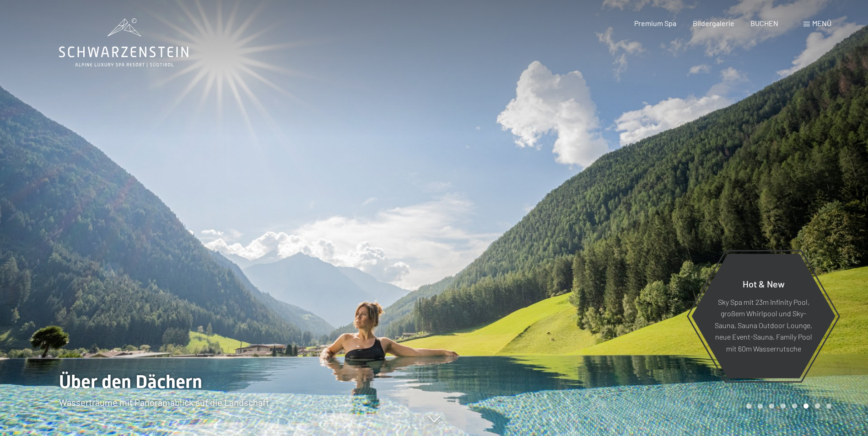  Describe the element at coordinates (655, 23) in the screenshot. I see `span: Premium Spa` at that location.